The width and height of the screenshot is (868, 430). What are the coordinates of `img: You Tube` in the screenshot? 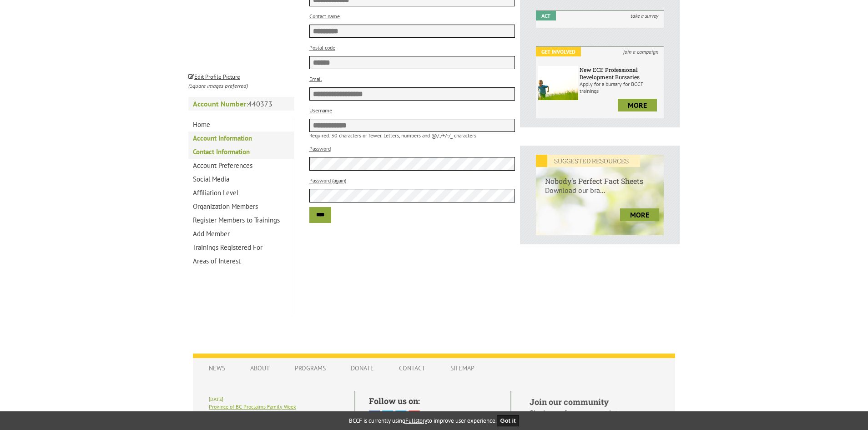 It's located at (414, 416).